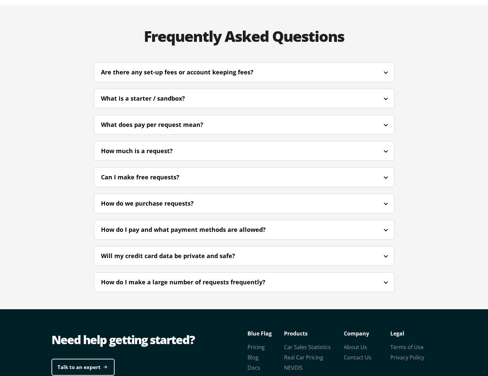 This screenshot has height=376, width=488. What do you see at coordinates (266, 333) in the screenshot?
I see `p: Blue Flag` at bounding box center [266, 333].